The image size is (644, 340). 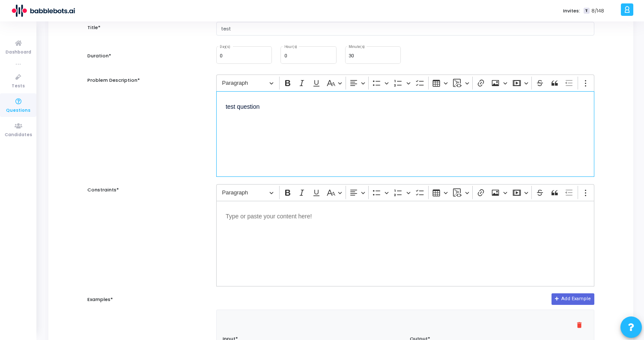 I want to click on img: logo, so click(x=43, y=11).